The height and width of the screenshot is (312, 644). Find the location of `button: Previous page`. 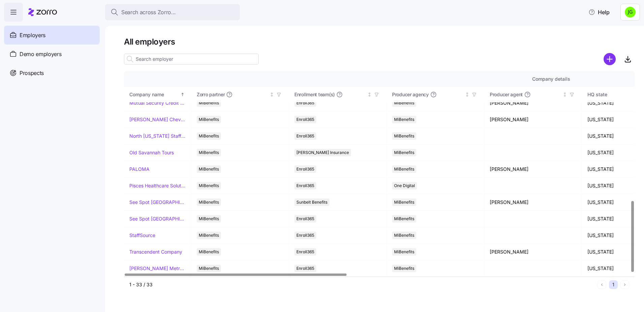

button: Previous page is located at coordinates (602, 285).